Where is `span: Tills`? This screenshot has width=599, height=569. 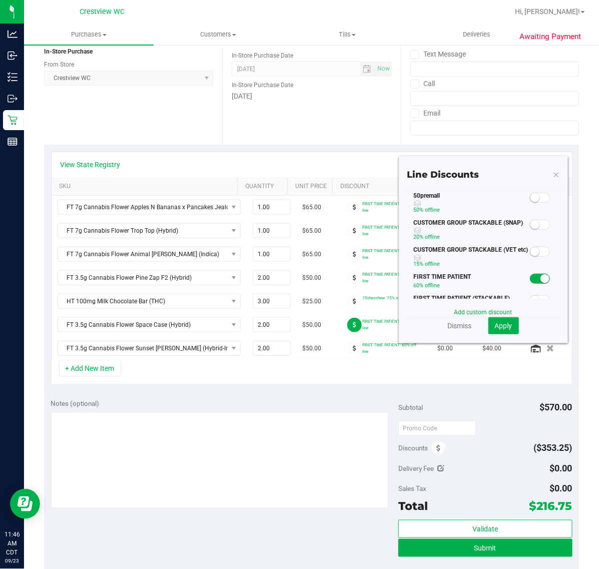
span: Tills is located at coordinates (347, 35).